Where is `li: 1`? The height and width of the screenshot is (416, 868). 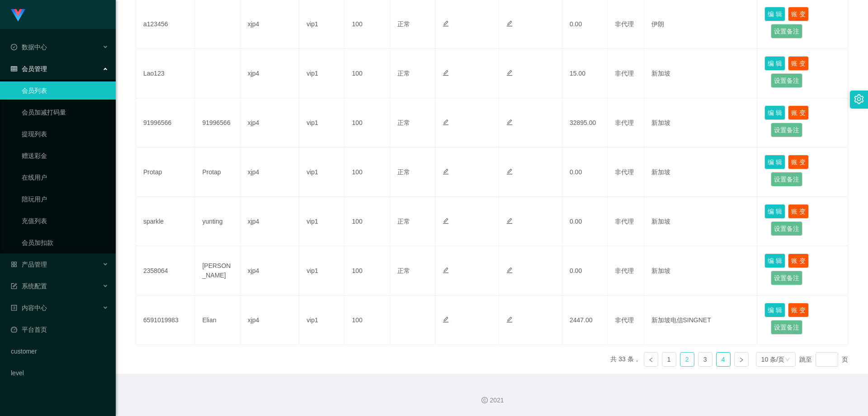
li: 1 is located at coordinates (669, 359).